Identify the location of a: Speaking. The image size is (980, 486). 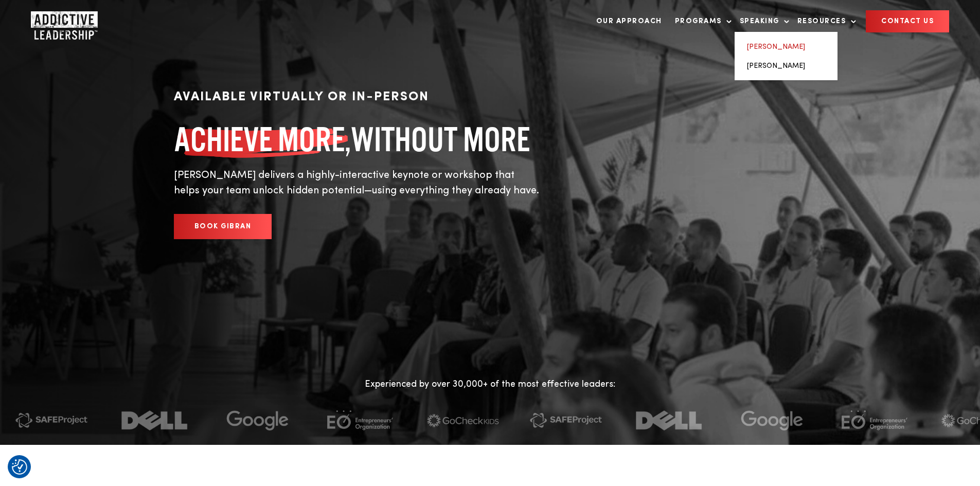
(762, 21).